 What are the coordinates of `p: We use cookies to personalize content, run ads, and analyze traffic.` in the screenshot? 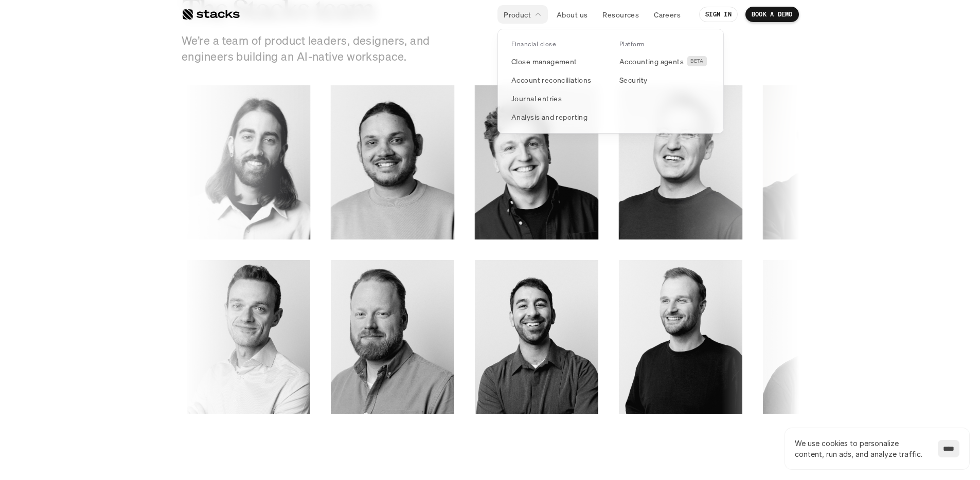 It's located at (861, 449).